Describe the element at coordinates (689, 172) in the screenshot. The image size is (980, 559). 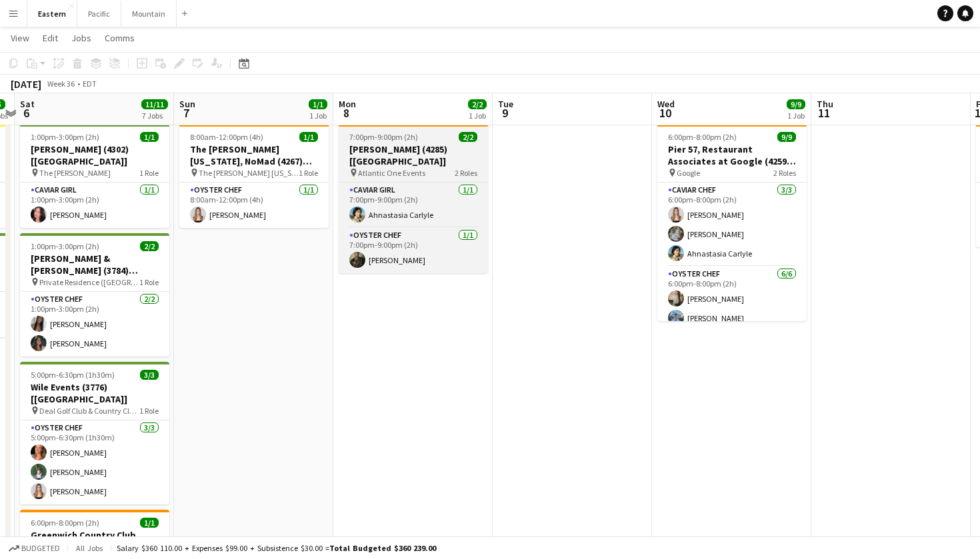
I see `span: Google` at that location.